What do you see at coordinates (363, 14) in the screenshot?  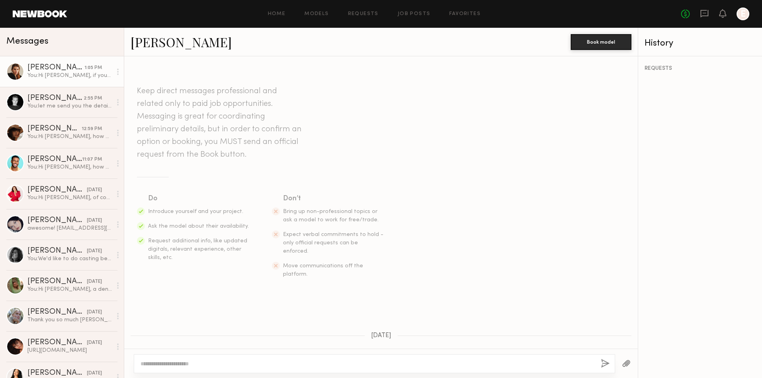 I see `a: Requests` at bounding box center [363, 14].